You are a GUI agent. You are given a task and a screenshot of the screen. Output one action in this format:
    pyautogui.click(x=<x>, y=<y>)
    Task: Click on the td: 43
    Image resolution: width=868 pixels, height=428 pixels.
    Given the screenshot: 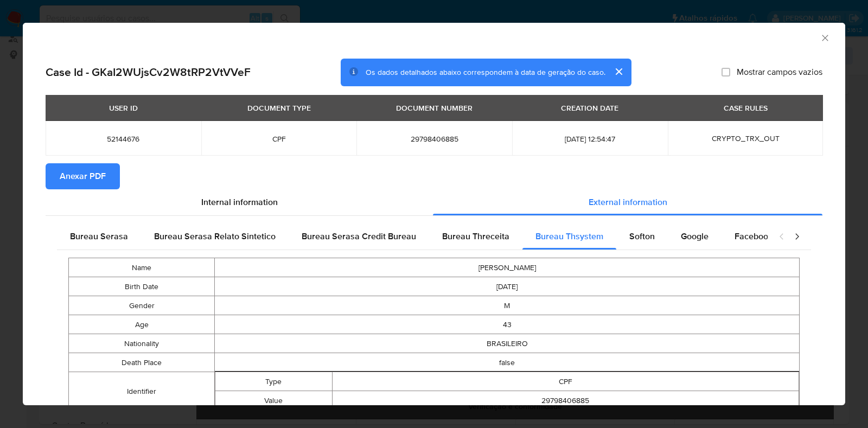 What is the action you would take?
    pyautogui.click(x=507, y=324)
    